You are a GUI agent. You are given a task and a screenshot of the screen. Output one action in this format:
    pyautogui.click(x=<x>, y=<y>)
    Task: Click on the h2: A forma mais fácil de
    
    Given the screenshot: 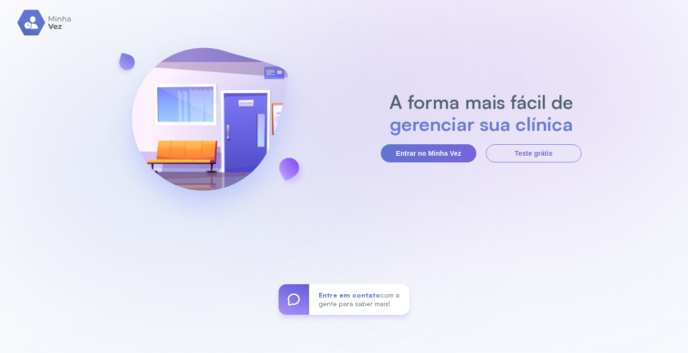 What is the action you would take?
    pyautogui.click(x=481, y=102)
    